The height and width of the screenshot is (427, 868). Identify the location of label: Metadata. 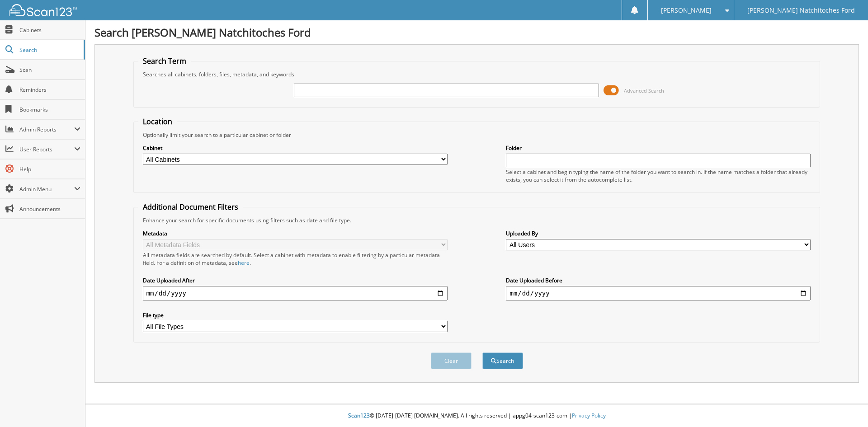
(295, 233).